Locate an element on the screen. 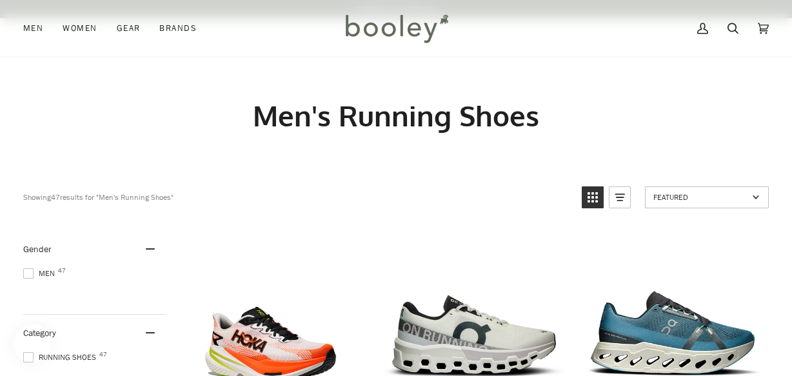 This screenshot has height=376, width=792. img: Booley is located at coordinates (396, 28).